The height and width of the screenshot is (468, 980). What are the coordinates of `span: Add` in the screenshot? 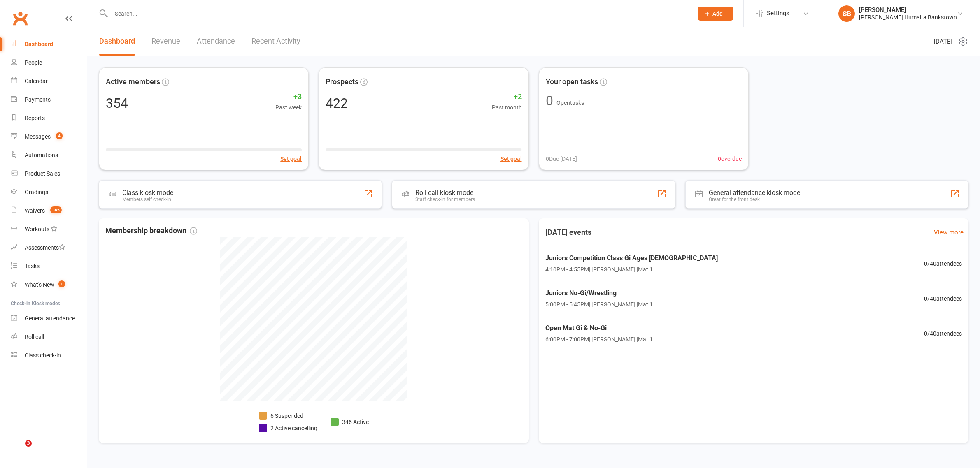 It's located at (717, 14).